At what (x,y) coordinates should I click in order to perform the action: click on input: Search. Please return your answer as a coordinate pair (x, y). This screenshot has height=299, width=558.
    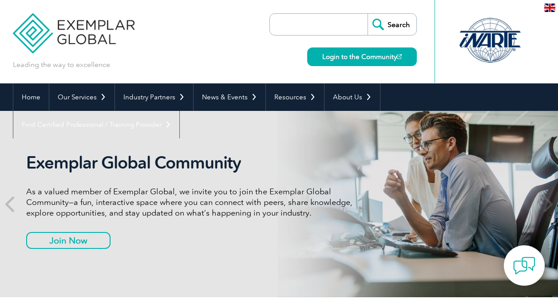
    Looking at the image, I should click on (392, 24).